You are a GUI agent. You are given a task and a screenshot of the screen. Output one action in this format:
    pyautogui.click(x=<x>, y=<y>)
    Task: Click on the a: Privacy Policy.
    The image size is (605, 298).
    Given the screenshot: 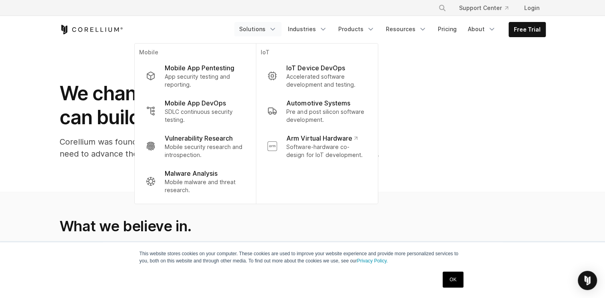 What is the action you would take?
    pyautogui.click(x=372, y=261)
    